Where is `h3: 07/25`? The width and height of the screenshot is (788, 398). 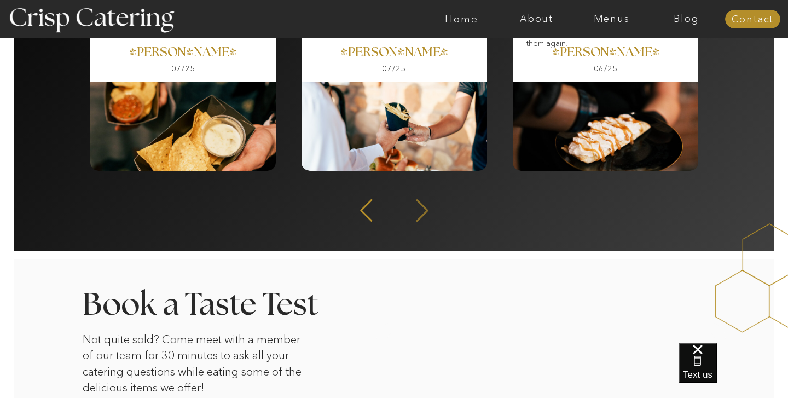 h3: 07/25 is located at coordinates (394, 69).